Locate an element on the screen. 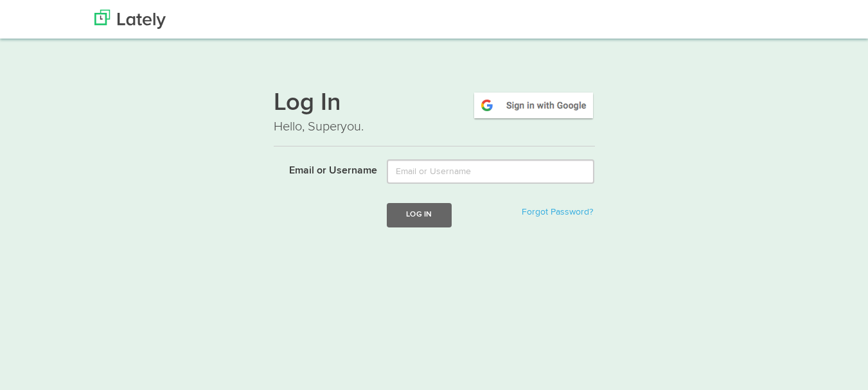 This screenshot has width=868, height=390. button: Log In is located at coordinates (419, 214).